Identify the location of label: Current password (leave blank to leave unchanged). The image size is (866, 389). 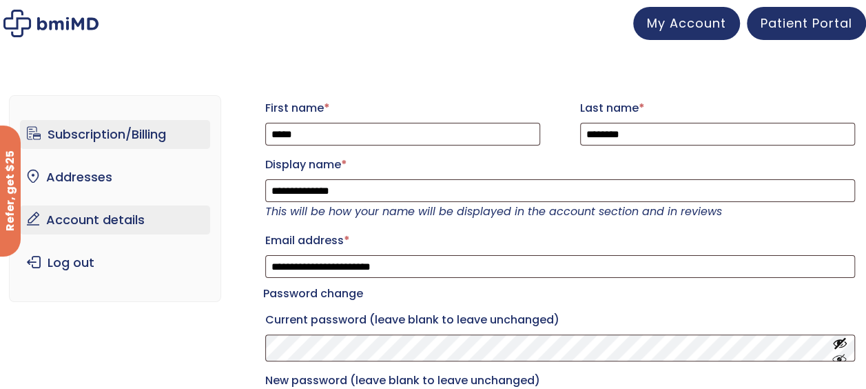
(560, 320).